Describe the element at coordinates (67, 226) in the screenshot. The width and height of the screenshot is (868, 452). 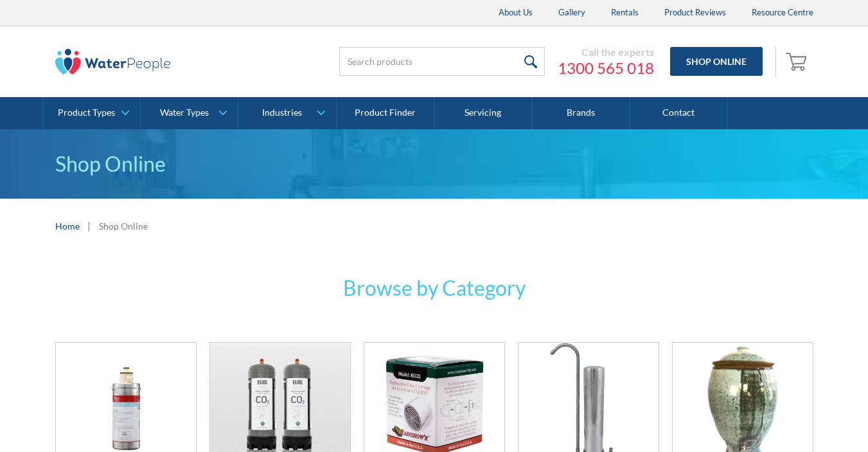
I see `a: Home` at that location.